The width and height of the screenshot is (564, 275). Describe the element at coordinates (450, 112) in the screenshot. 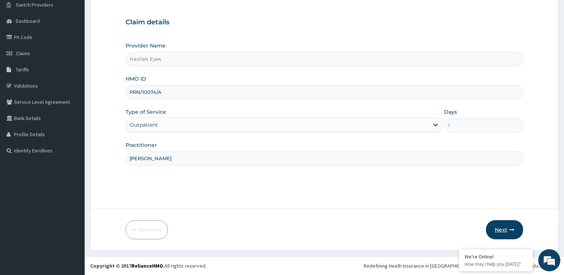

I see `label: Days` at that location.